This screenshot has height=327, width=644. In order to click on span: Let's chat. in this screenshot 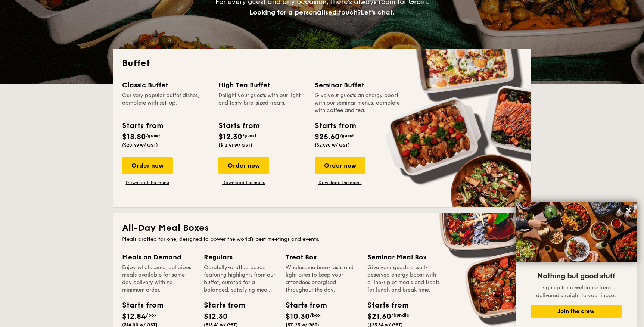, I will do `click(377, 12)`.